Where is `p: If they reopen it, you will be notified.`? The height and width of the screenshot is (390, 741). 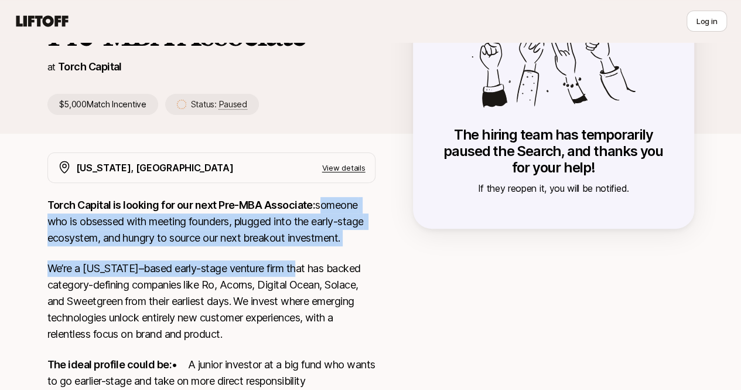
p: If they reopen it, you will be notified. is located at coordinates (554, 188).